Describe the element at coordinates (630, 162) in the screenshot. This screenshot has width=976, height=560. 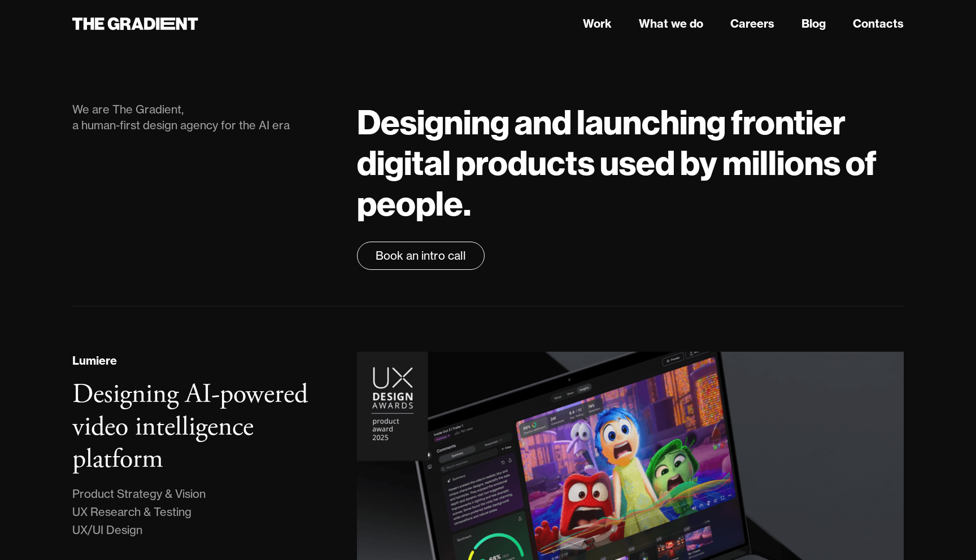
I see `h1: Designing and launching frontier digital products used by millions of people.` at that location.